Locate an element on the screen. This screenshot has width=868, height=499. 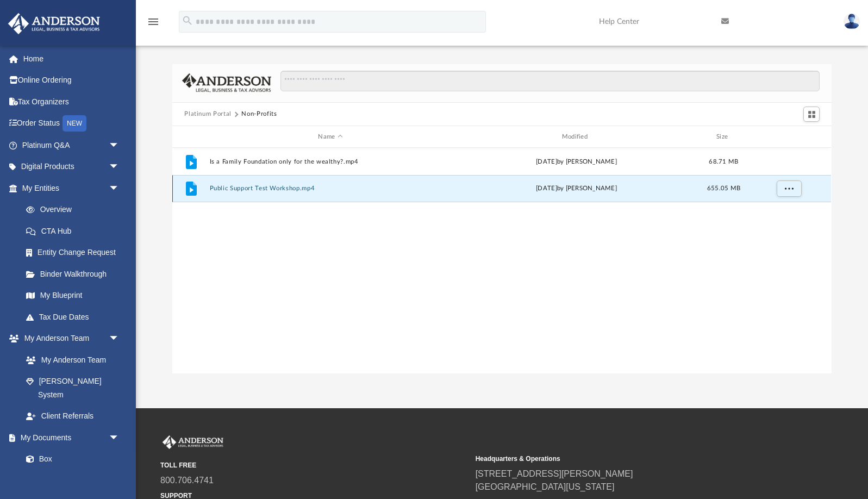
a: My Entitiesarrow_drop_down is located at coordinates (72, 188).